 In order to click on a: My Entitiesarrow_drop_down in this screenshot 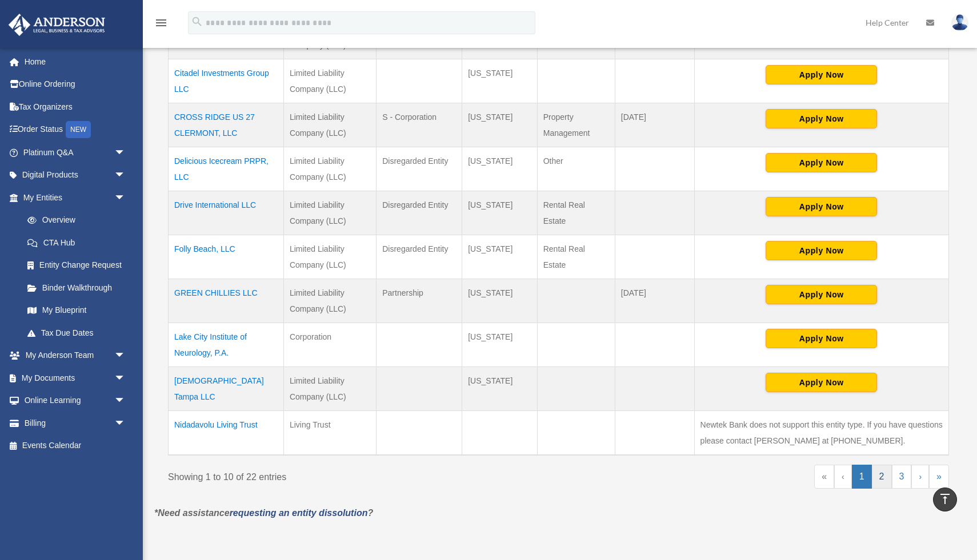, I will do `click(72, 198)`.